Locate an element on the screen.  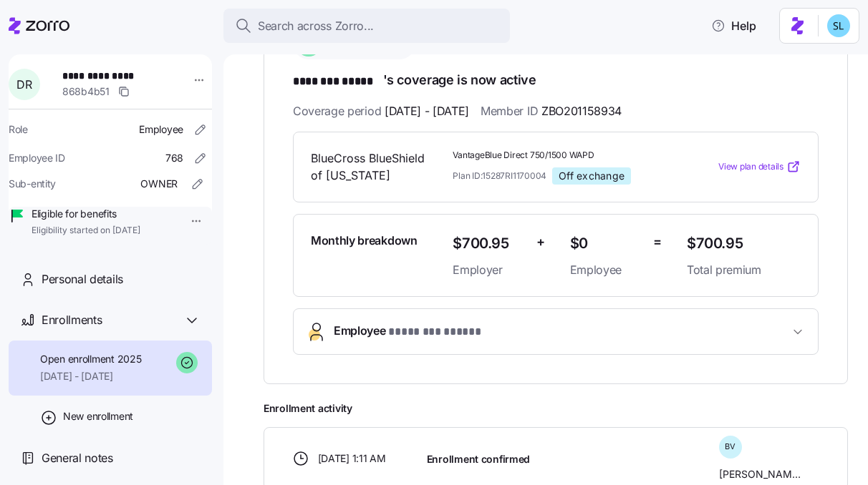
span: Enrollment confirmed is located at coordinates (478, 460).